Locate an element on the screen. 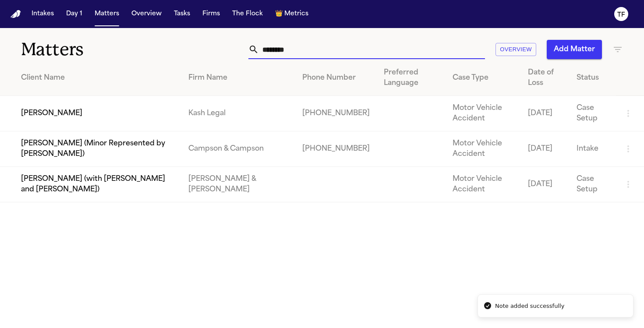 This screenshot has height=328, width=644. td: Campson & Campson is located at coordinates (238, 149).